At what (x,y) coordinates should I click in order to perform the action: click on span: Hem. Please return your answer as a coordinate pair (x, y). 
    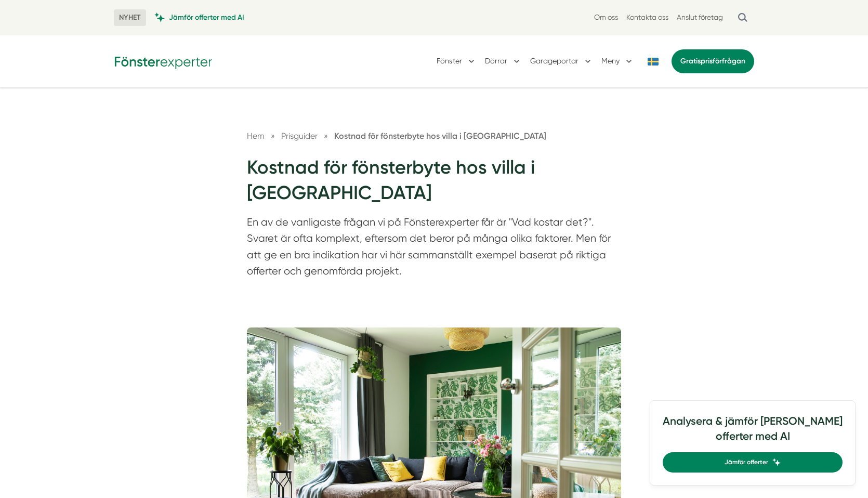
    Looking at the image, I should click on (256, 135).